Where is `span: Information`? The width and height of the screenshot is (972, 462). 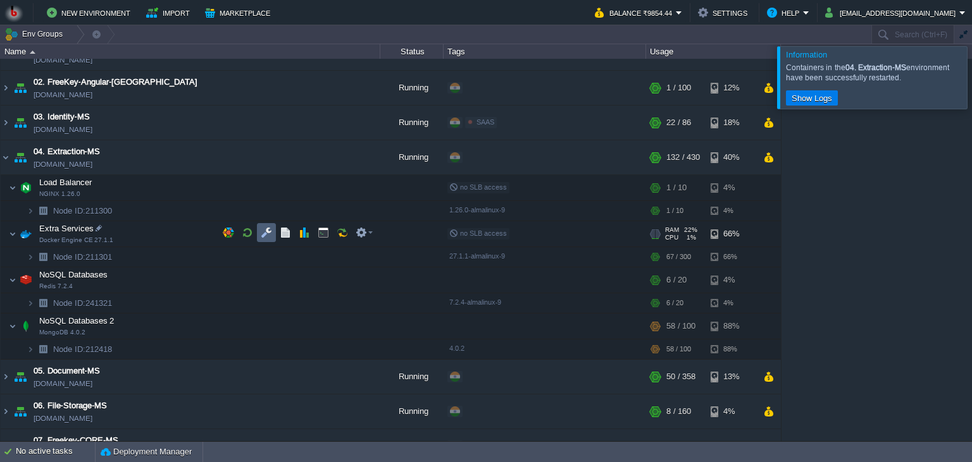 span: Information is located at coordinates (806, 54).